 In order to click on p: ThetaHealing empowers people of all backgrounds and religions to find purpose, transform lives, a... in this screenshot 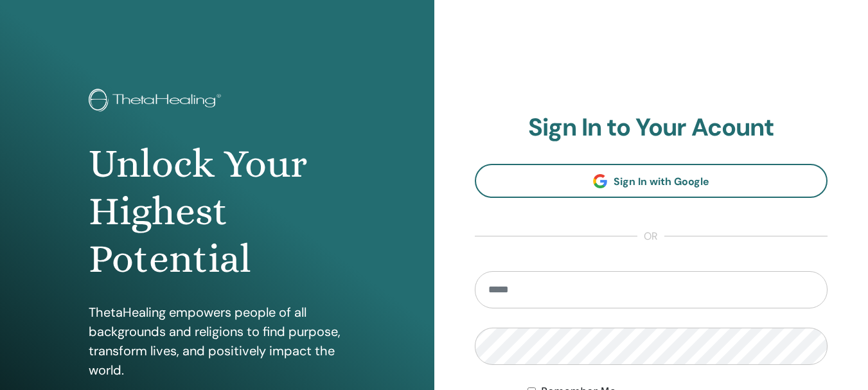, I will do `click(217, 341)`.